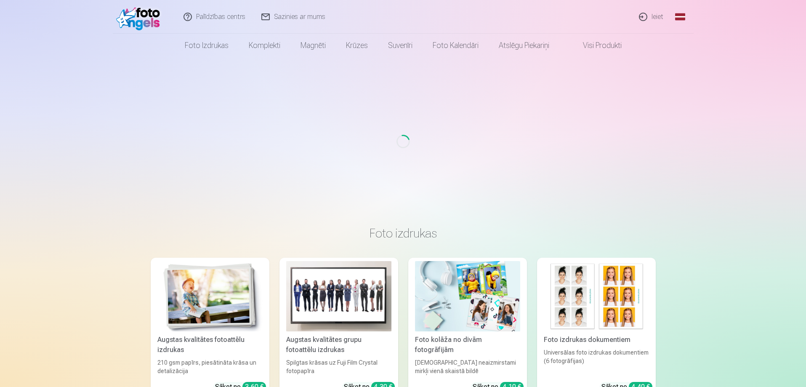 The height and width of the screenshot is (387, 806). I want to click on a: Visi produkti, so click(596, 45).